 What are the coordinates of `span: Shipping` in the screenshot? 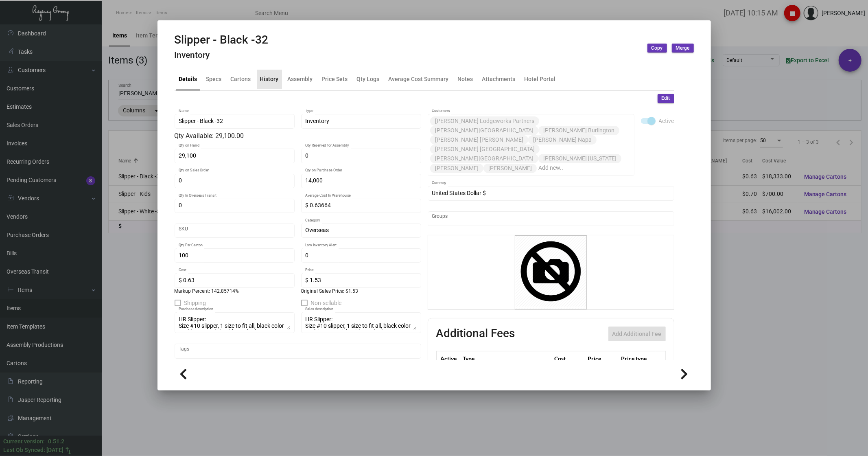 It's located at (196, 303).